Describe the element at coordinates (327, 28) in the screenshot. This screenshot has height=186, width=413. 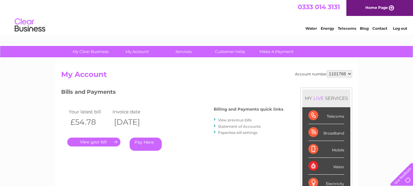
I see `a: Energy` at that location.